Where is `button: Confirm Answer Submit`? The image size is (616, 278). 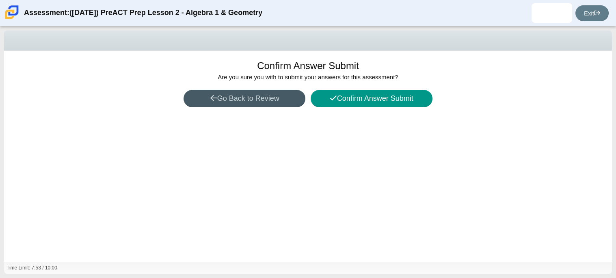
button: Confirm Answer Submit is located at coordinates (372, 98).